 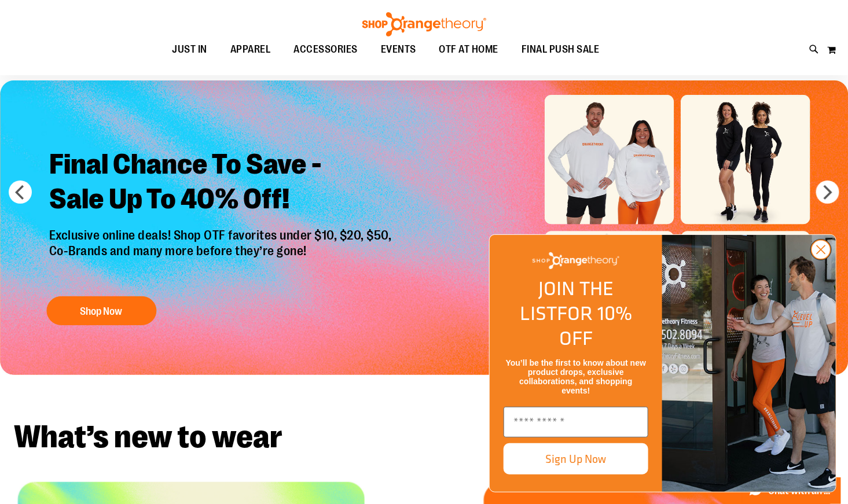 I want to click on h2: What’s new to wear, so click(x=424, y=437).